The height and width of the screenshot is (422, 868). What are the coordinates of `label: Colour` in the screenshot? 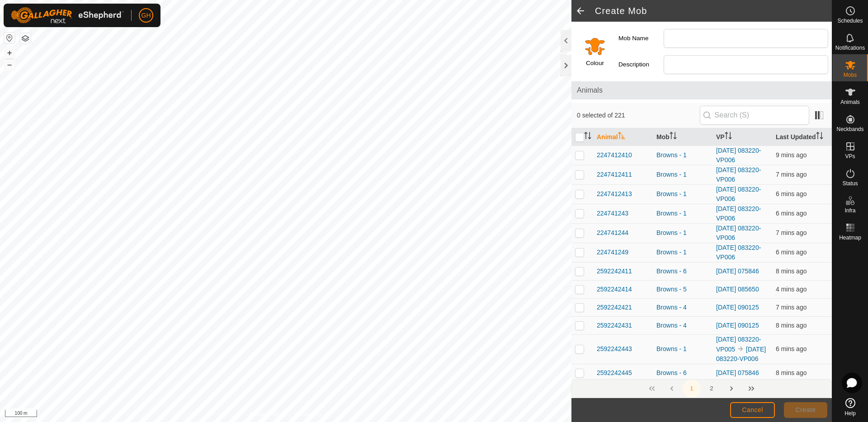 It's located at (595, 63).